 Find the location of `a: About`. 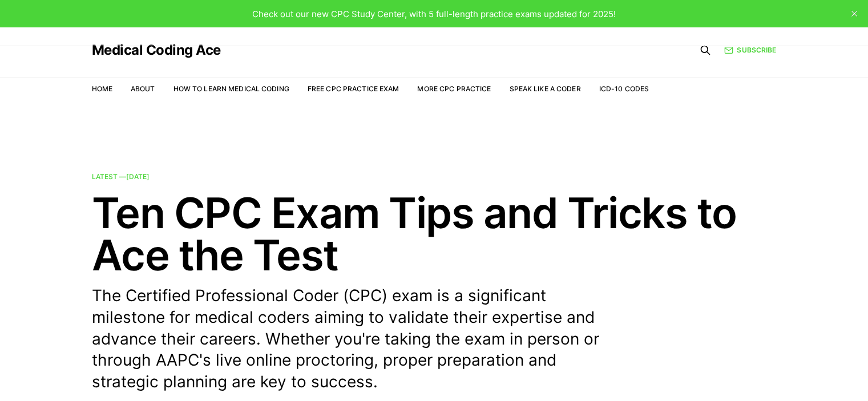

a: About is located at coordinates (143, 89).